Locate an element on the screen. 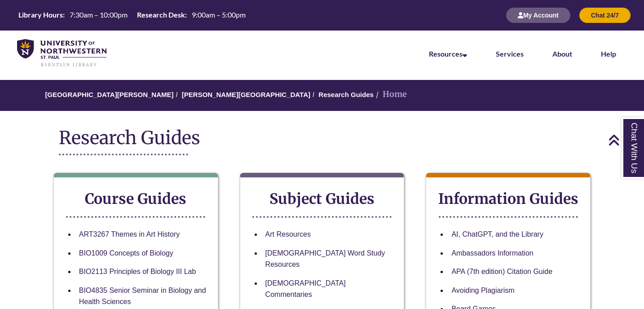 The height and width of the screenshot is (309, 644). a: BIO1009 Concepts of Biology is located at coordinates (126, 253).